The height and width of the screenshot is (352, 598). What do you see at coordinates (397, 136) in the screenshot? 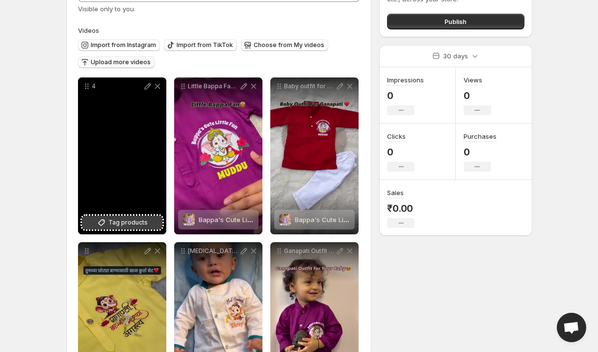
I see `h3: Clicks` at bounding box center [397, 136].